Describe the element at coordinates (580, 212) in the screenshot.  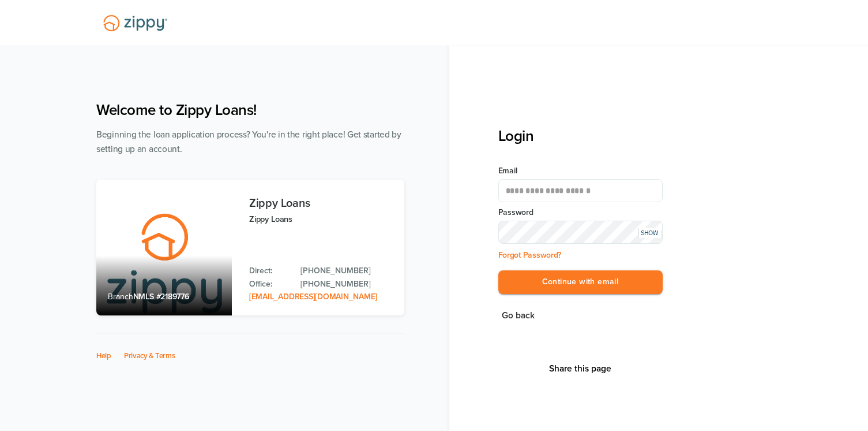
I see `label: Password` at that location.